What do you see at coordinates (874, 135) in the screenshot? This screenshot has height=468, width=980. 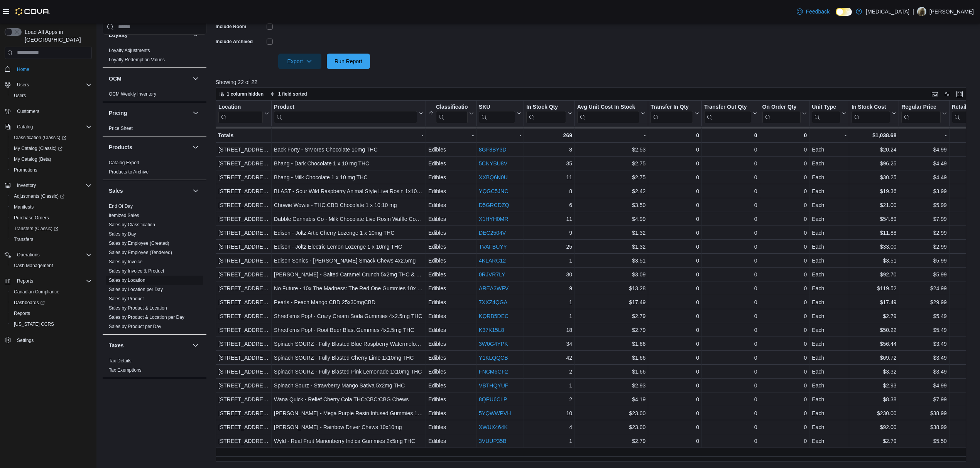 I see `div: $1,038.68` at bounding box center [874, 135].